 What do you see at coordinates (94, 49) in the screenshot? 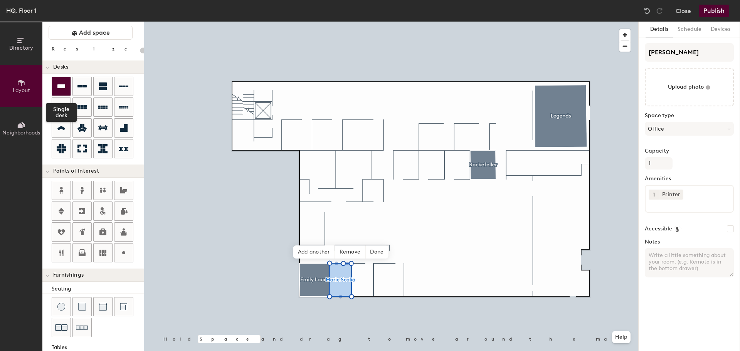
I see `div: Resize` at bounding box center [94, 49].